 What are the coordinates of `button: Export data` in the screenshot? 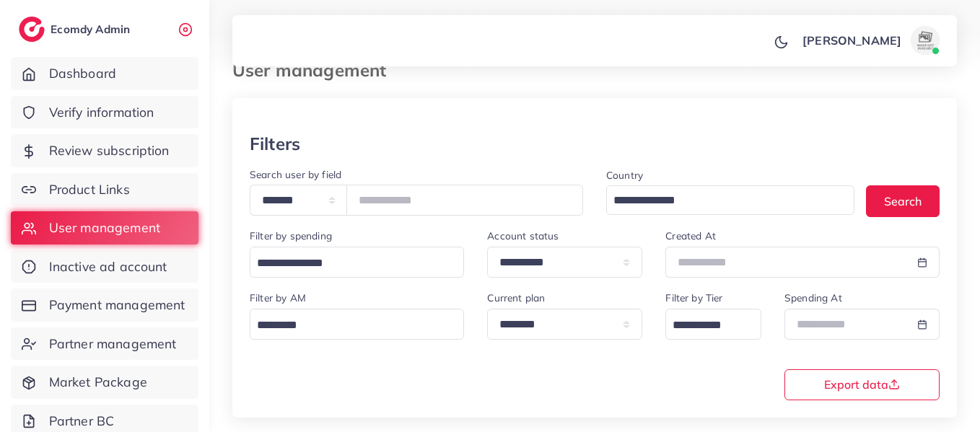 It's located at (862, 385).